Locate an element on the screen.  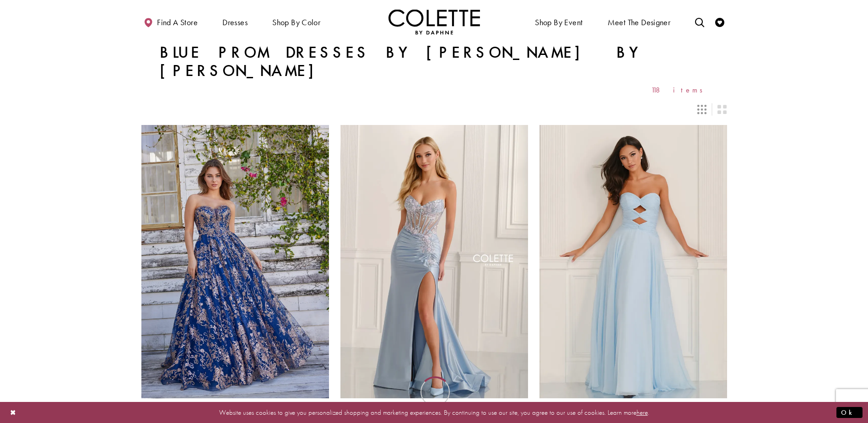
a: here is located at coordinates (642, 412).